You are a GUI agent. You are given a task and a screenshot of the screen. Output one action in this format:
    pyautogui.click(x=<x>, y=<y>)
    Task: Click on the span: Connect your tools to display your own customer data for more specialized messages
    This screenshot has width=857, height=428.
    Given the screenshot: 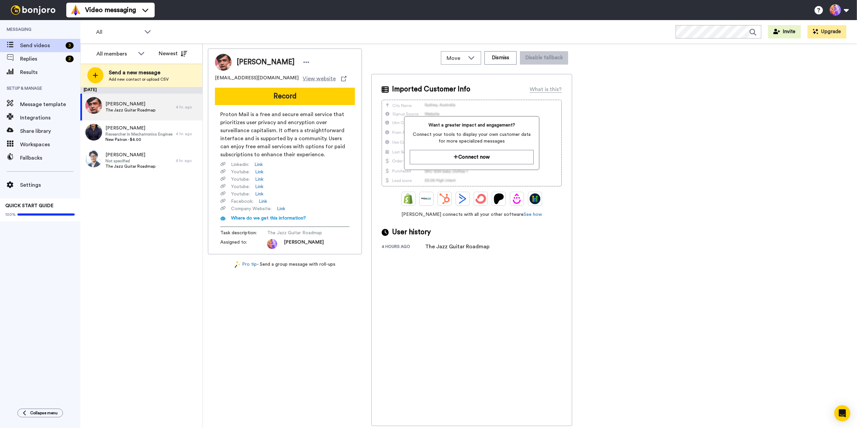 What is the action you would take?
    pyautogui.click(x=472, y=138)
    